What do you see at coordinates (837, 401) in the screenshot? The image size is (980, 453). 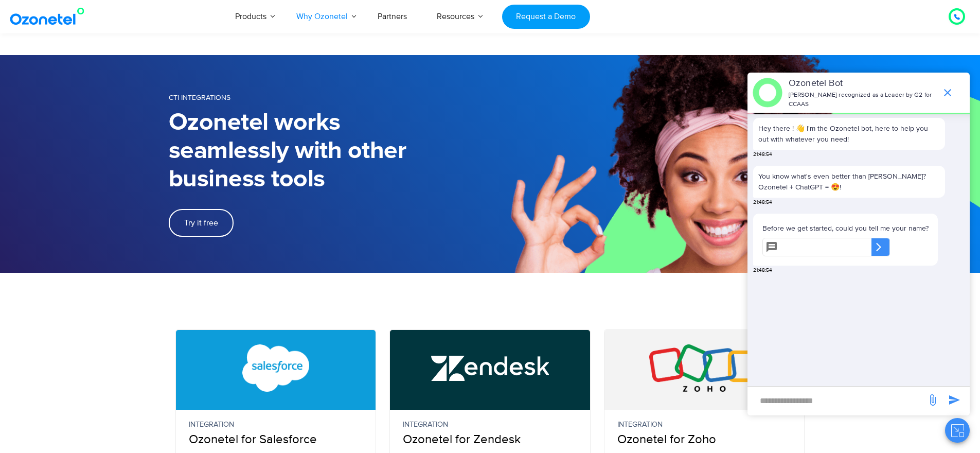 I see `div: new-msg-input` at bounding box center [837, 401].